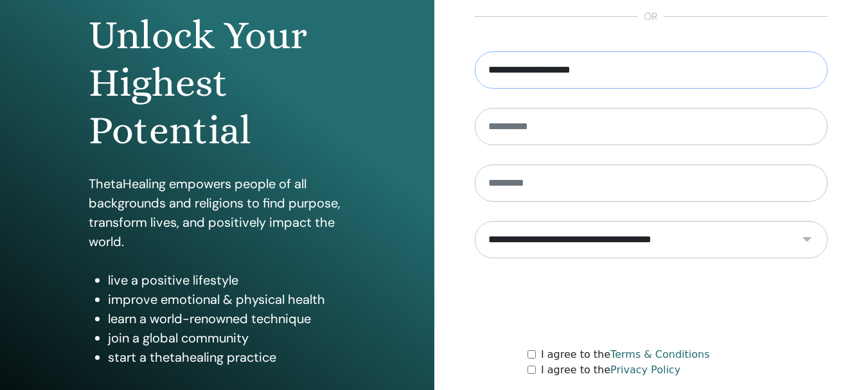 Image resolution: width=868 pixels, height=390 pixels. What do you see at coordinates (660, 354) in the screenshot?
I see `a: Terms & Conditions` at bounding box center [660, 354].